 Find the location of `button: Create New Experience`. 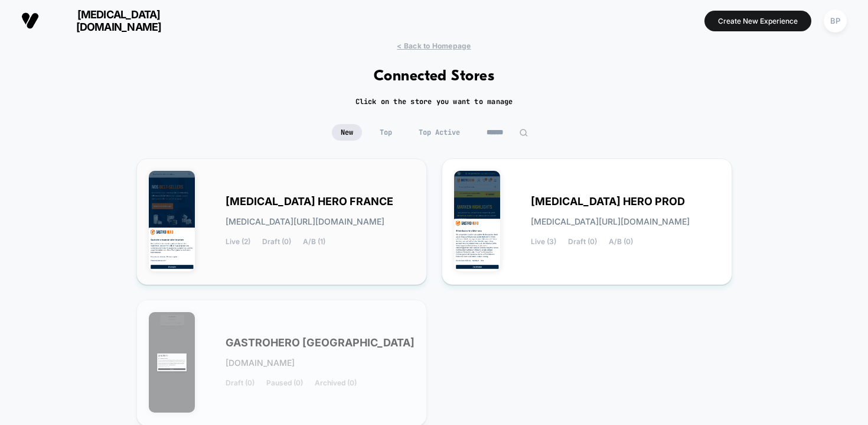

button: Create New Experience is located at coordinates (758, 21).